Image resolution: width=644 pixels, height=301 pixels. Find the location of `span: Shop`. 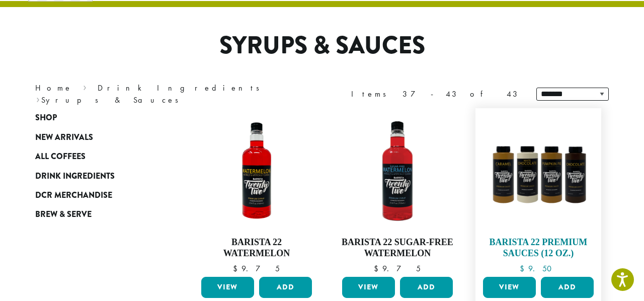

span: Shop is located at coordinates (46, 118).